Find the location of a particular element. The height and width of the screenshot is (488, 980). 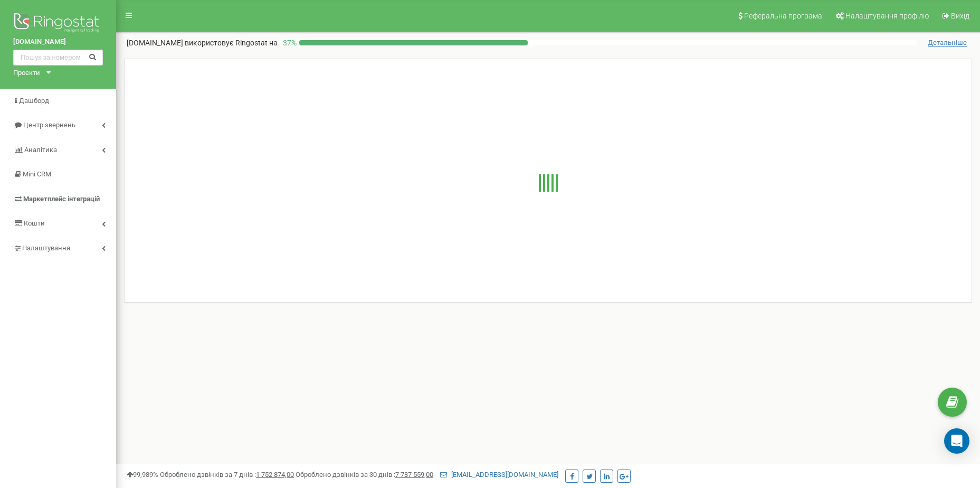

span: Дашборд is located at coordinates (33, 100).